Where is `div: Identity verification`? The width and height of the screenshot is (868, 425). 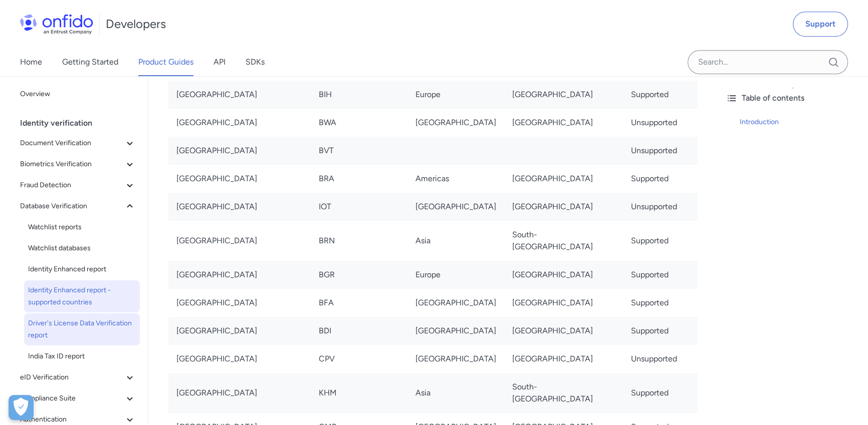
div: Identity verification is located at coordinates (82, 123).